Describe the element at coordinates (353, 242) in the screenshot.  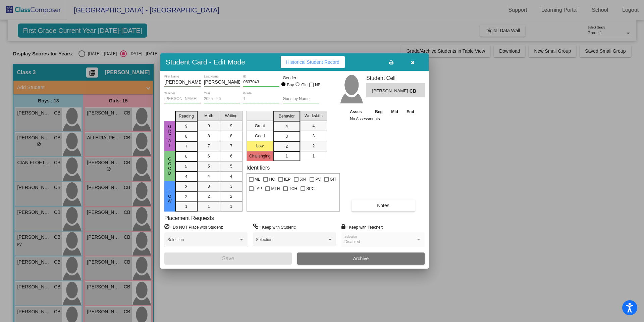
I see `span: Disabled` at that location.